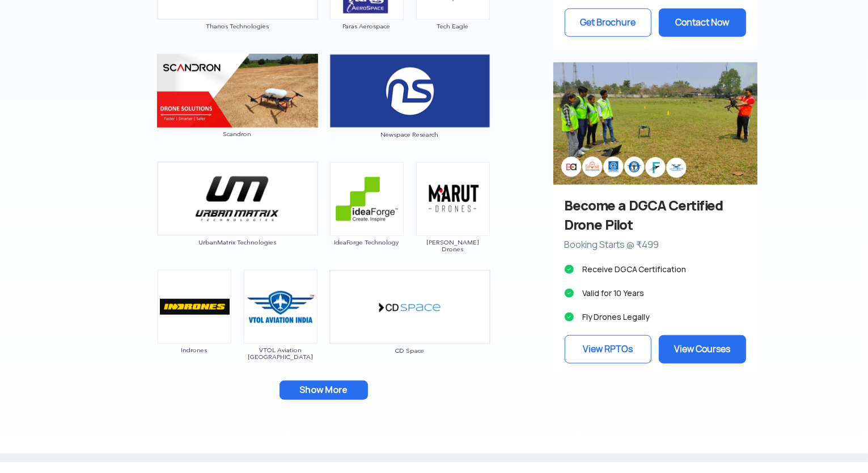 This screenshot has height=473, width=868. I want to click on a: View RPTOs, so click(608, 349).